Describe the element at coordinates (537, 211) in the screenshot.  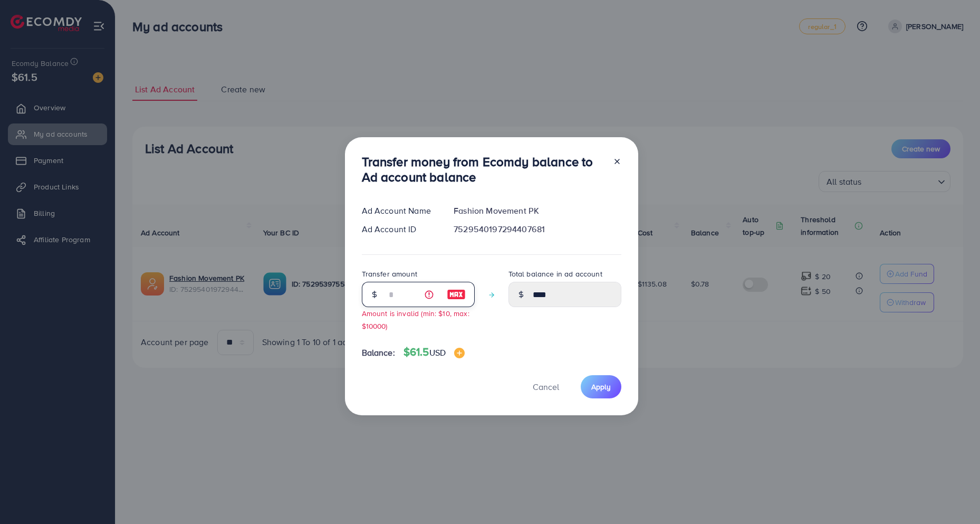
I see `div: Fashion Movement PK` at that location.